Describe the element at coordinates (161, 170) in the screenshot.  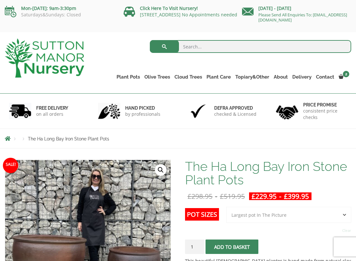
I see `a: View full-screen image gallery` at that location.